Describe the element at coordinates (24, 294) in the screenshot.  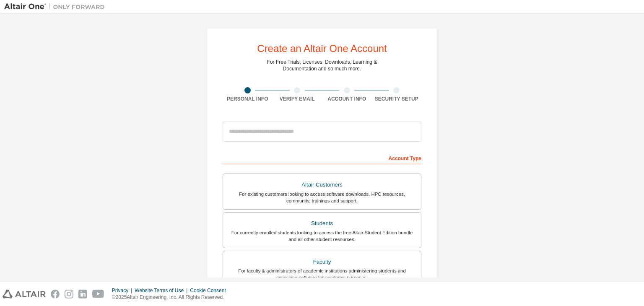
I see `img: altair_logo.svg` at that location.